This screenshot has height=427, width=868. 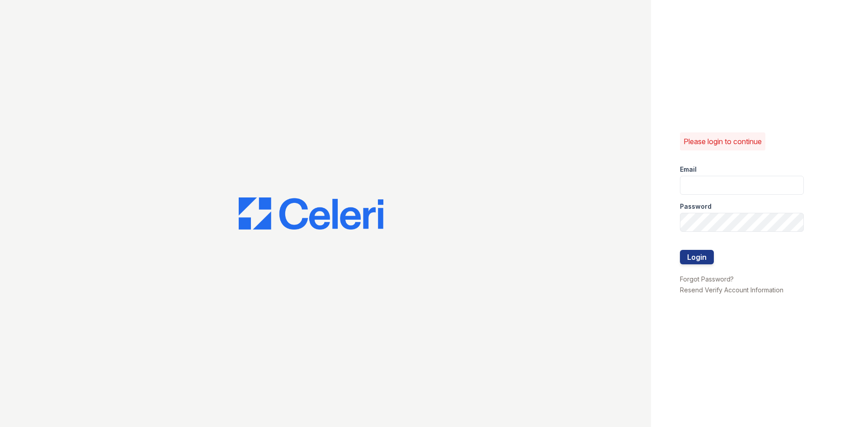 I want to click on label: Email, so click(x=688, y=170).